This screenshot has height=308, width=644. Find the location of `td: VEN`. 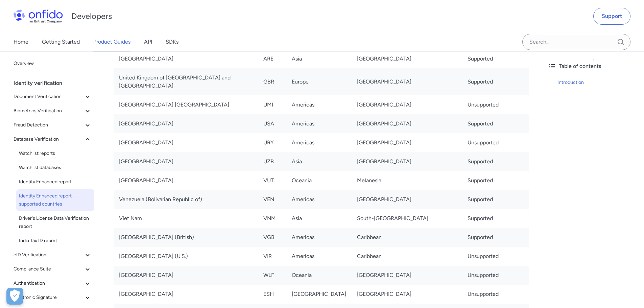

td: VEN is located at coordinates (273, 199).